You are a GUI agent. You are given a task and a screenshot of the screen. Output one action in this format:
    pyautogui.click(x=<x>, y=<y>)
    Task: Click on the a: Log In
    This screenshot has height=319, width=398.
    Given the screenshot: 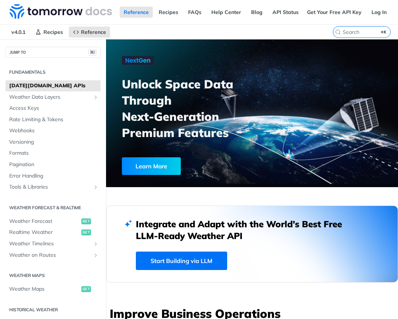 What is the action you would take?
    pyautogui.click(x=379, y=12)
    